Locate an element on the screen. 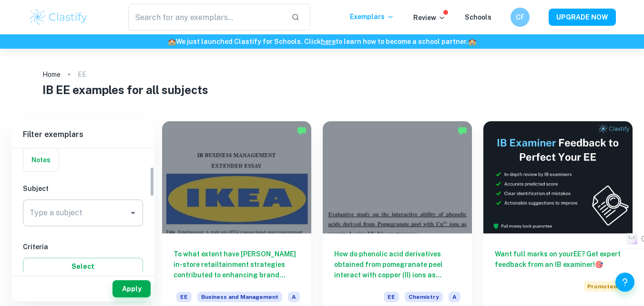 Image resolution: width=644 pixels, height=306 pixels. button: Notes is located at coordinates (41, 160).